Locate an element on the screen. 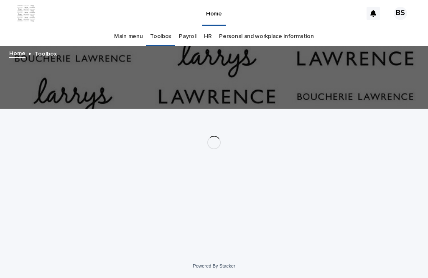 The height and width of the screenshot is (278, 428). a: HR is located at coordinates (208, 36).